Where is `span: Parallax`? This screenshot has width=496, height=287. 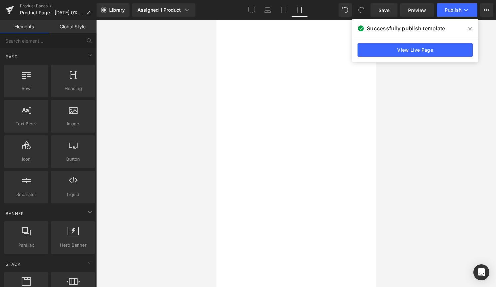
span: Parallax is located at coordinates (26, 245).